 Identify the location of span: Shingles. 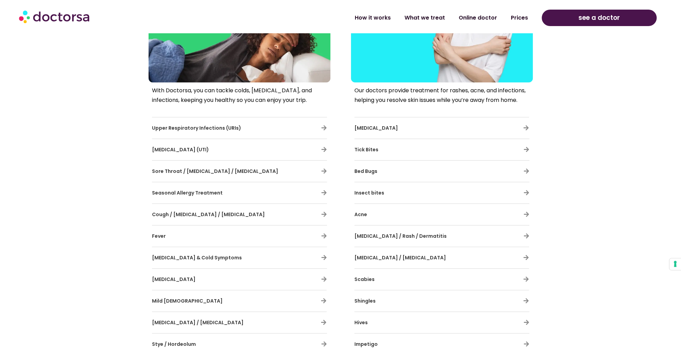
(365, 301).